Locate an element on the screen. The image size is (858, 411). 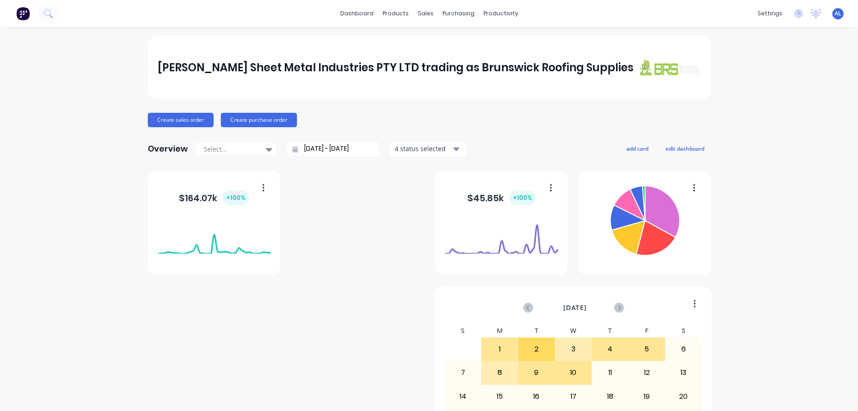
div: W is located at coordinates (573, 330).